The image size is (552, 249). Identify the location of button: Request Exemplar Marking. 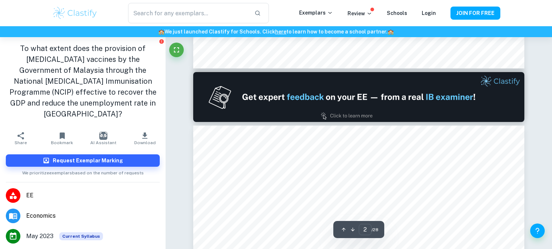
(83, 161).